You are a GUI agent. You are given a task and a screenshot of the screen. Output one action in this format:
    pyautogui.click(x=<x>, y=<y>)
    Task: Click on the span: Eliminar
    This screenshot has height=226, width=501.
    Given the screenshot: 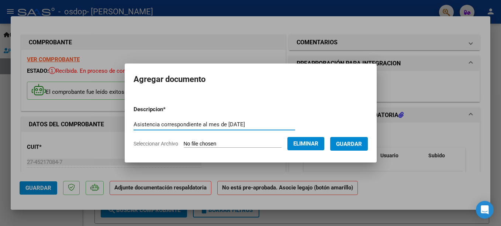 What is the action you would take?
    pyautogui.click(x=306, y=143)
    